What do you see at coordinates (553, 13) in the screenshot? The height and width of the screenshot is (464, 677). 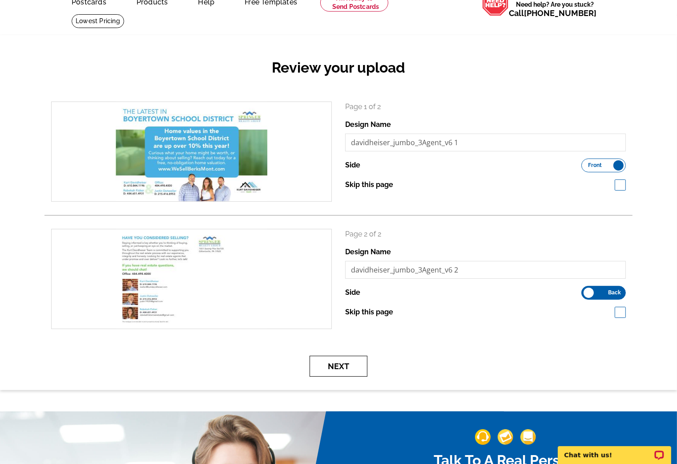 I see `span: Call` at bounding box center [553, 13].